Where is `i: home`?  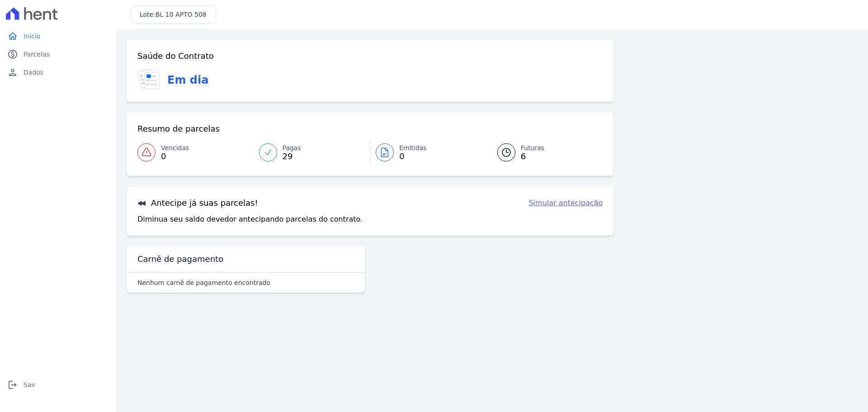 i: home is located at coordinates (13, 36).